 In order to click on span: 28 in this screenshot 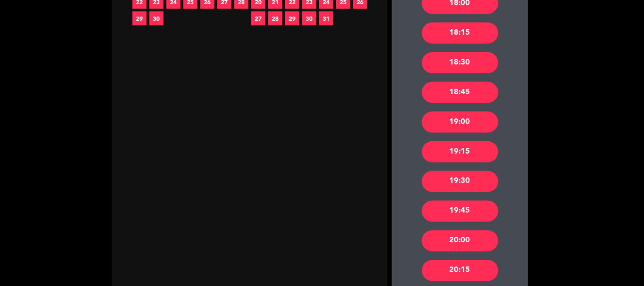, I will do `click(275, 18)`.